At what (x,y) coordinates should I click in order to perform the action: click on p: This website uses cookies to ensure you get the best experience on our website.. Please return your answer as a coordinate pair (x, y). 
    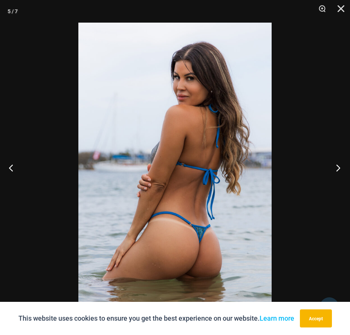
    Looking at the image, I should click on (156, 318).